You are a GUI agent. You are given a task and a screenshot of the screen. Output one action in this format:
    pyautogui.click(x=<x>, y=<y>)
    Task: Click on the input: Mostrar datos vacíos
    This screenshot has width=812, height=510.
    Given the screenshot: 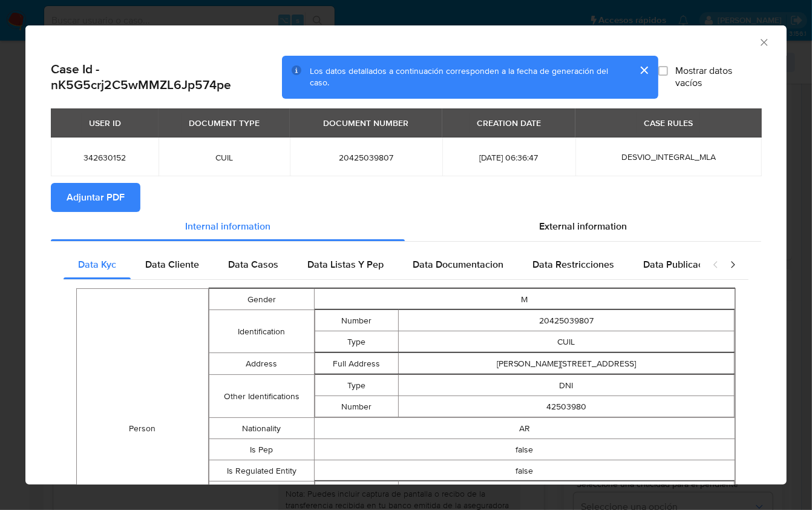 What is the action you would take?
    pyautogui.click(x=663, y=71)
    